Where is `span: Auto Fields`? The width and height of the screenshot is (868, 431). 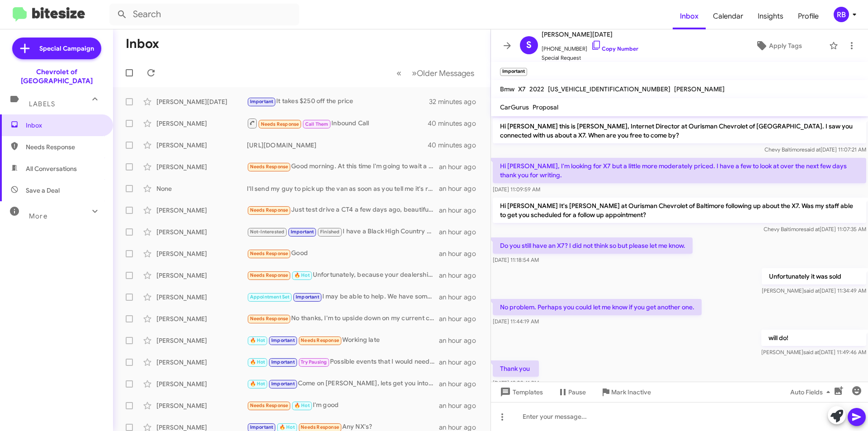 span: Auto Fields is located at coordinates (812, 393).